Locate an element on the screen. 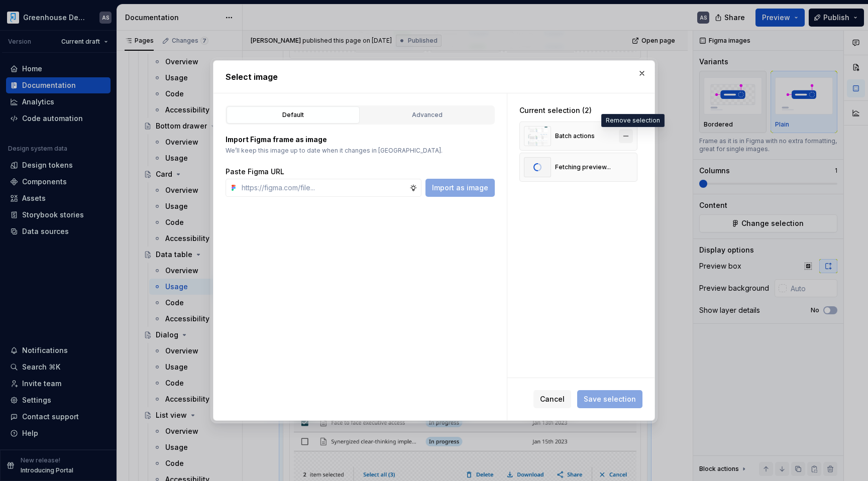  button: Cancel is located at coordinates (552, 400).